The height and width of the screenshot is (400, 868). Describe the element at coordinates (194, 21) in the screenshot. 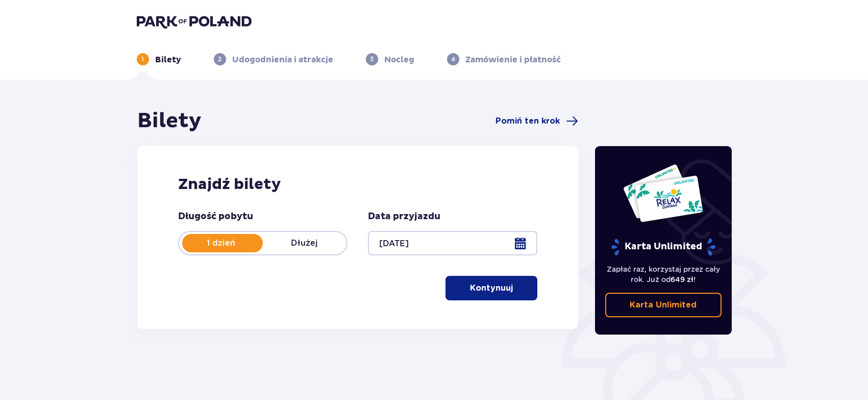

I see `img: Park of Poland logo` at that location.